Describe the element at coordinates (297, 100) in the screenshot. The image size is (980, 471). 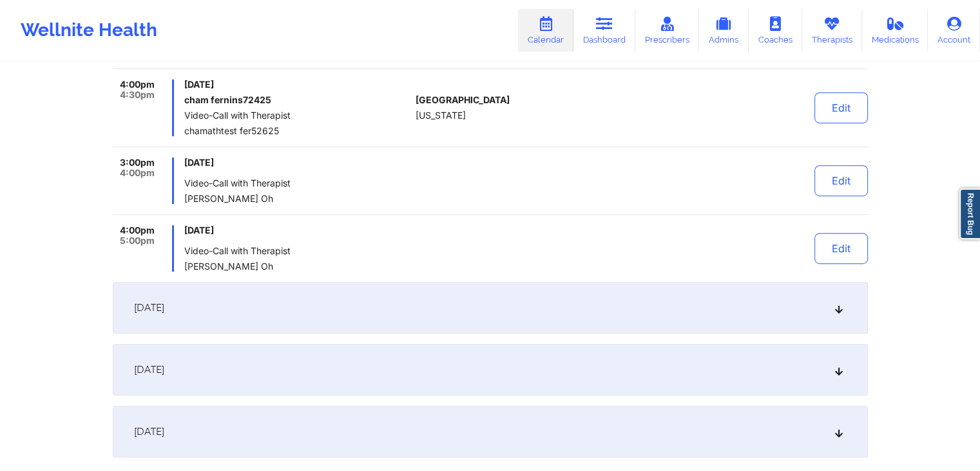
I see `h6: cham fernins72425` at that location.